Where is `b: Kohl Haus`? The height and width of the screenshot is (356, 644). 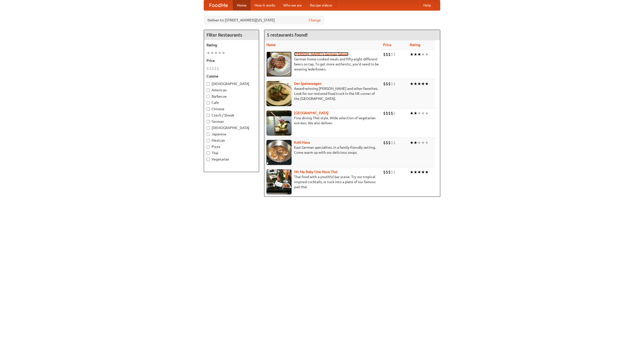
b: Kohl Haus is located at coordinates (302, 142).